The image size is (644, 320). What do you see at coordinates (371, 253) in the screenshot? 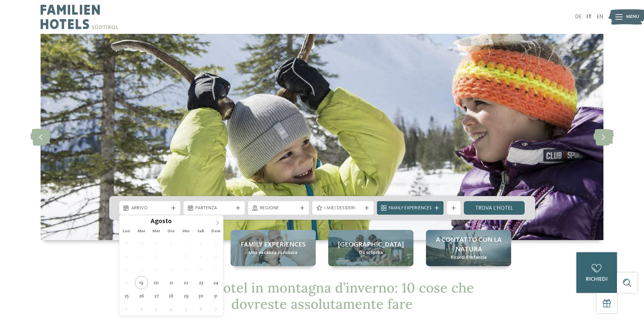
I see `span: Da scoprire` at bounding box center [371, 253].